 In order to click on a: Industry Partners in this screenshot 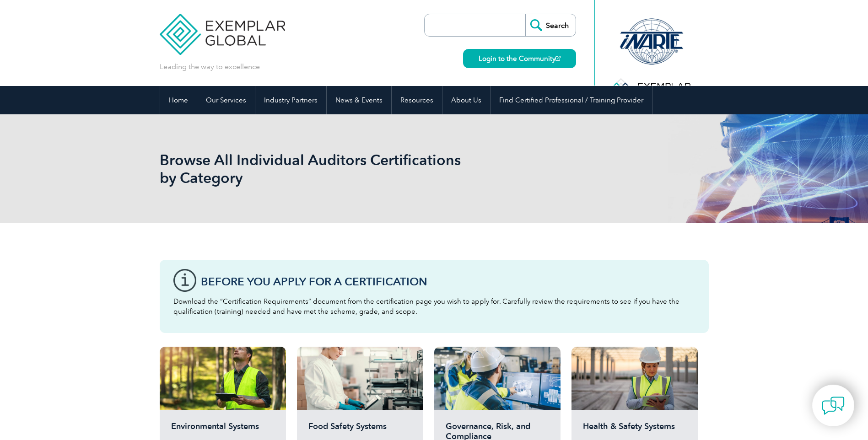, I will do `click(290, 100)`.